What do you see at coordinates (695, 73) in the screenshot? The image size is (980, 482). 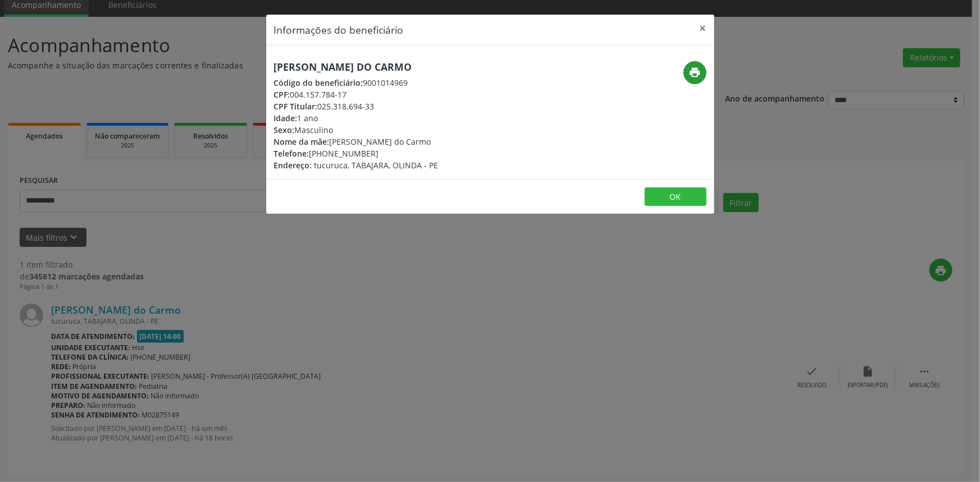 I see `i: print` at bounding box center [695, 73].